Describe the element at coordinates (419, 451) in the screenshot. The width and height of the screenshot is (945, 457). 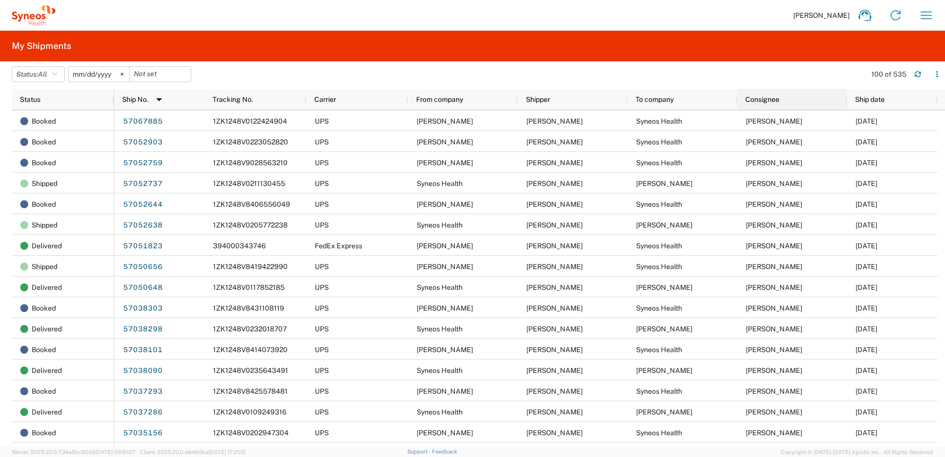
I see `a: Support` at that location.